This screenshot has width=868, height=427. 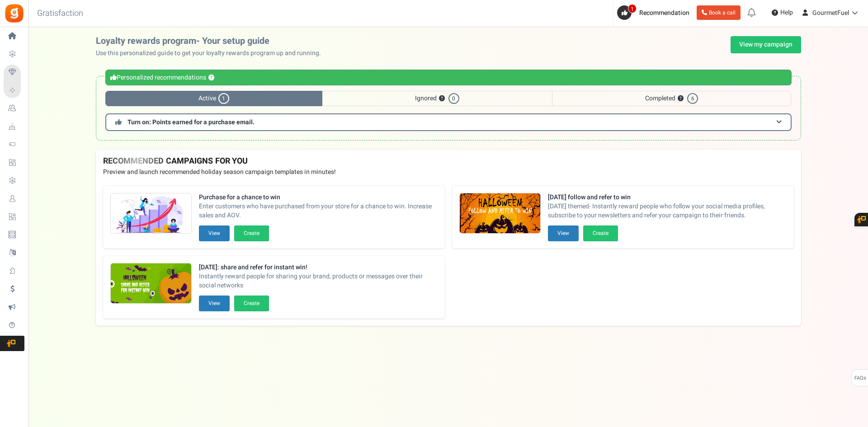 I want to click on span: 6, so click(x=693, y=98).